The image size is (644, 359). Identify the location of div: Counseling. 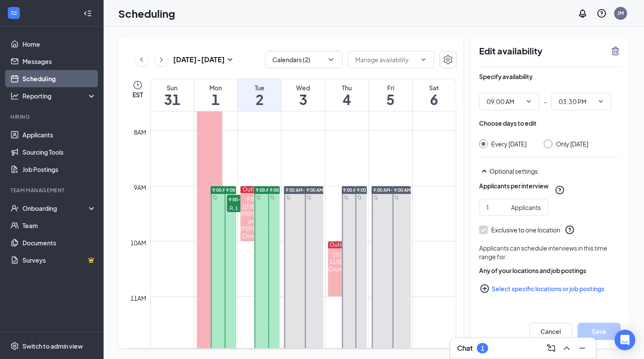
(341, 269).